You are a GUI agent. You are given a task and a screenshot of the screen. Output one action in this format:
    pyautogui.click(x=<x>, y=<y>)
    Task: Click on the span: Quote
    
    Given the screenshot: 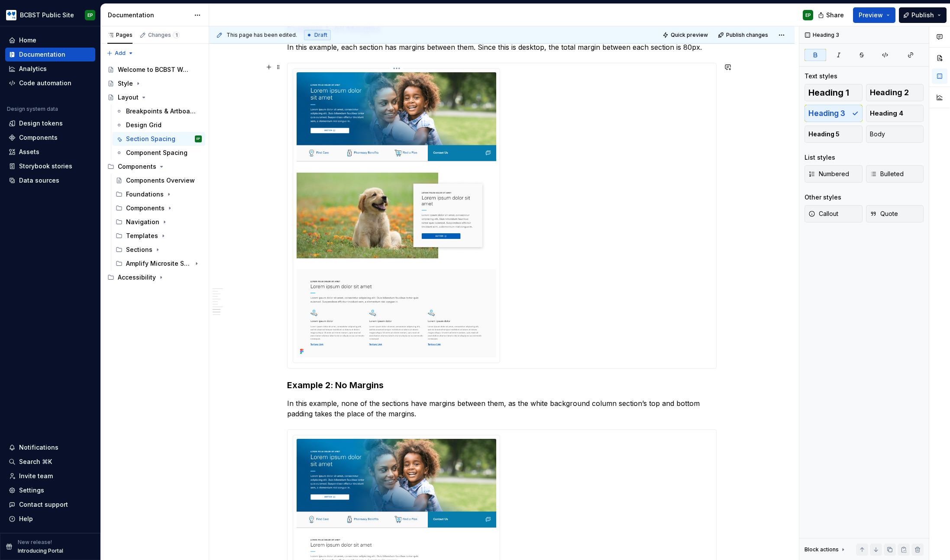 What is the action you would take?
    pyautogui.click(x=883, y=214)
    